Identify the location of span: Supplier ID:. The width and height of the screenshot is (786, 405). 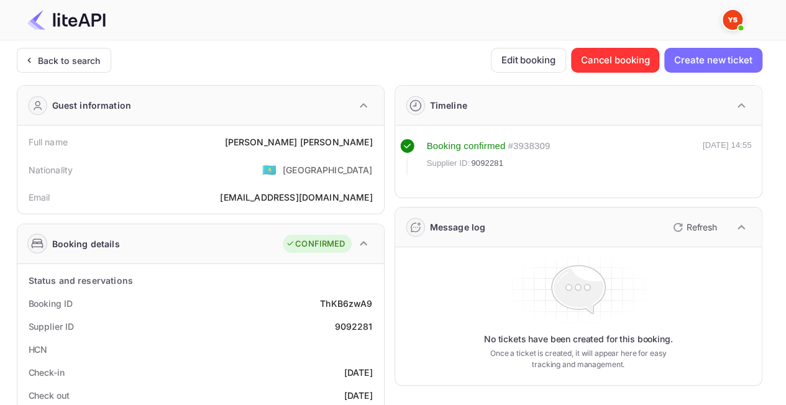
(449, 163).